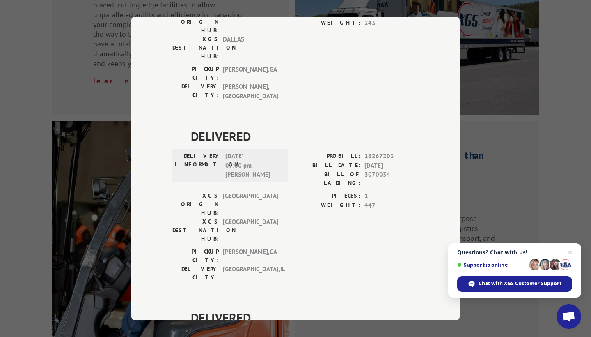 The width and height of the screenshot is (591, 337). What do you see at coordinates (392, 179) in the screenshot?
I see `span: 3070034` at bounding box center [392, 179].